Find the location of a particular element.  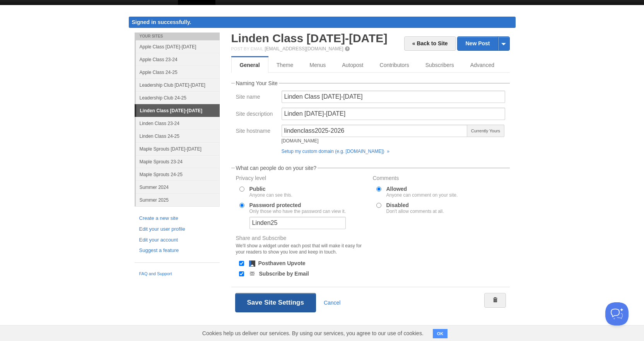

a: Contributors is located at coordinates (395, 65).